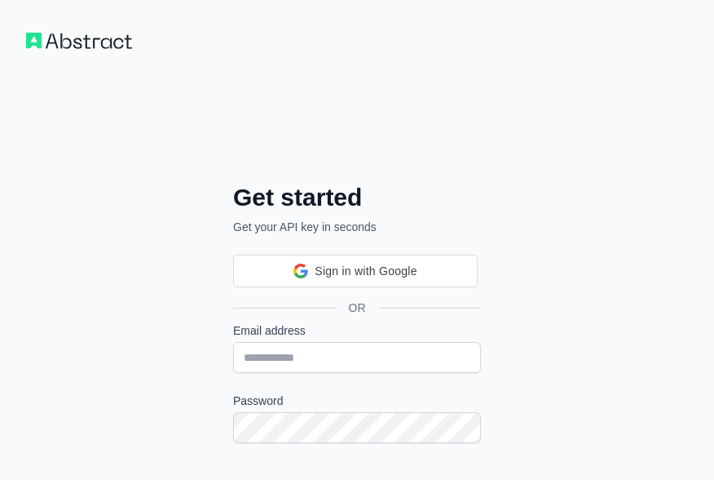 This screenshot has width=714, height=480. Describe the element at coordinates (79, 41) in the screenshot. I see `img: Workflow` at that location.